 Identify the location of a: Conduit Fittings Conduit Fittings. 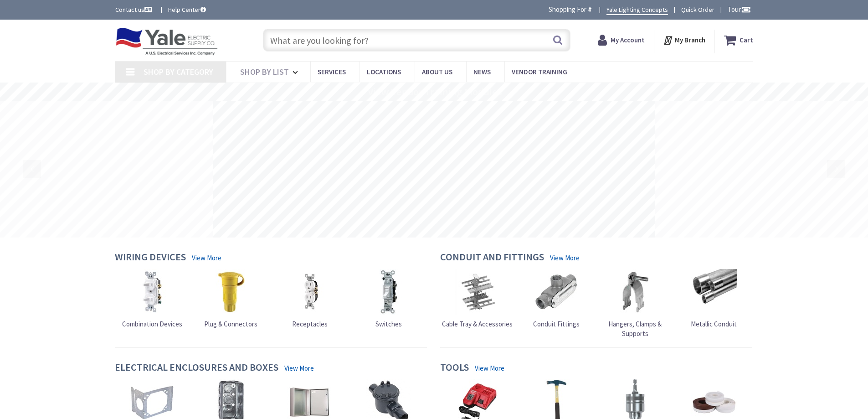
(556, 299).